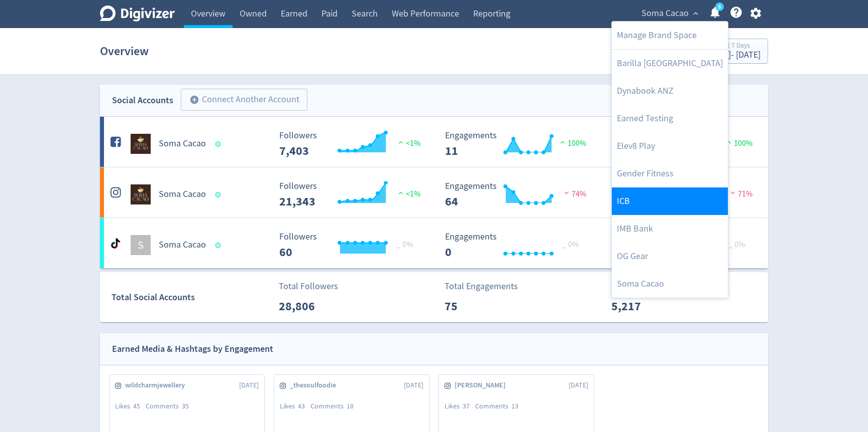  Describe the element at coordinates (669, 229) in the screenshot. I see `a: IMB Bank` at that location.